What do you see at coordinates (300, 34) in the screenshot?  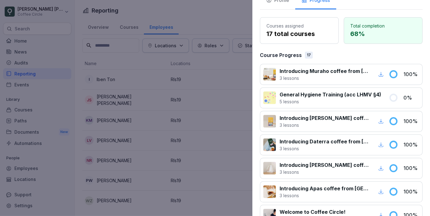 I see `p: 17 total courses` at bounding box center [300, 34].